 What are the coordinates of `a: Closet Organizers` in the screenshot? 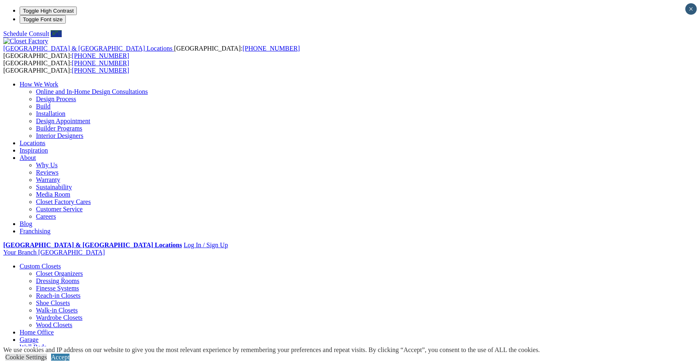 It's located at (59, 274).